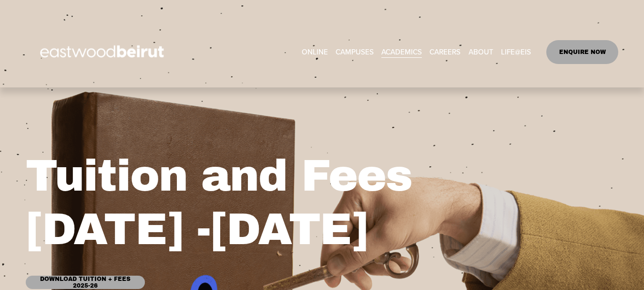 Image resolution: width=644 pixels, height=290 pixels. Describe the element at coordinates (516, 51) in the screenshot. I see `span: LIFE@EIS` at that location.